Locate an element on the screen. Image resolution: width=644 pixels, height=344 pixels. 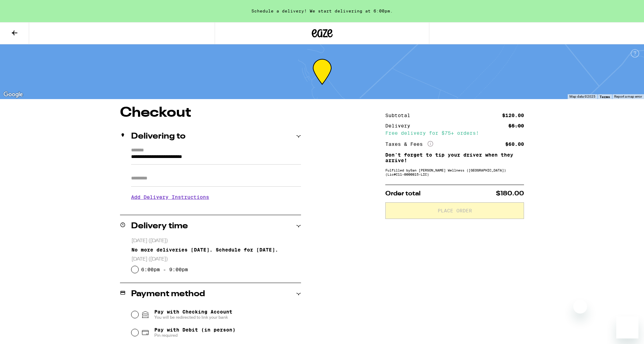
div: $120.00 is located at coordinates (513, 115).